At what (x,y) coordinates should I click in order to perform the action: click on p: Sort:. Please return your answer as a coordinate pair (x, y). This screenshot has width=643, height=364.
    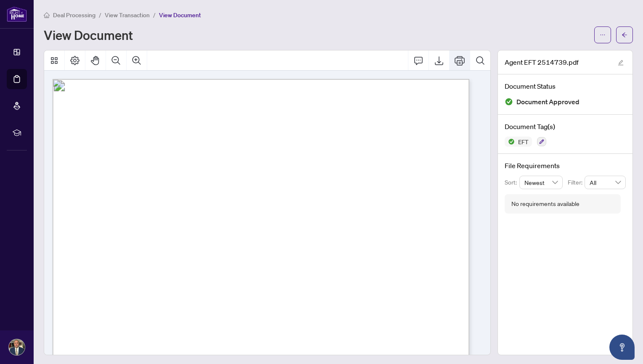
    Looking at the image, I should click on (512, 182).